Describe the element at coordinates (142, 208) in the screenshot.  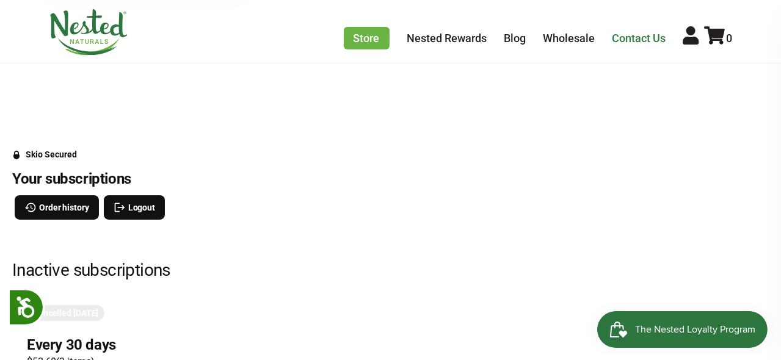
I see `span: Logout` at that location.